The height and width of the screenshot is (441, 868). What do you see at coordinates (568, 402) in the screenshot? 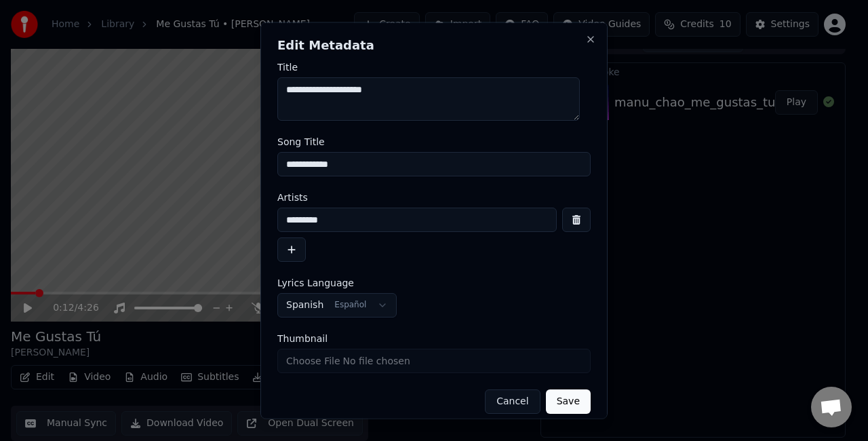
I see `button: Save` at bounding box center [568, 402].